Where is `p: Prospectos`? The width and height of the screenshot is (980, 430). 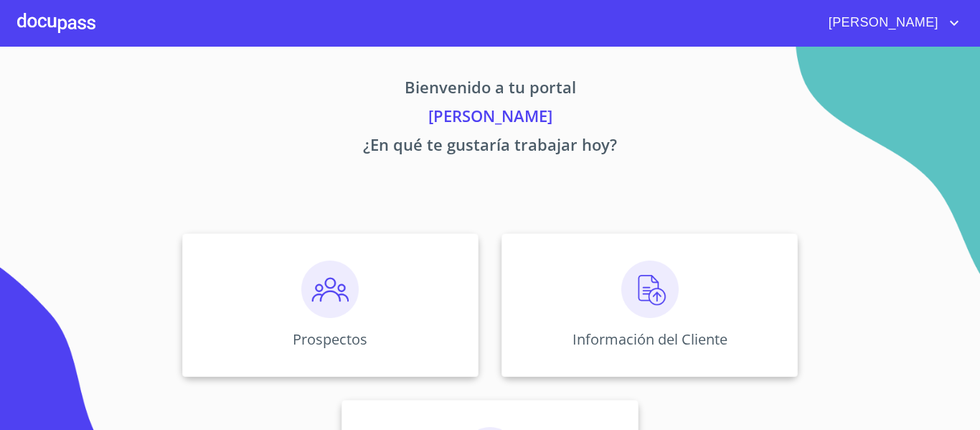 p: Prospectos is located at coordinates (330, 339).